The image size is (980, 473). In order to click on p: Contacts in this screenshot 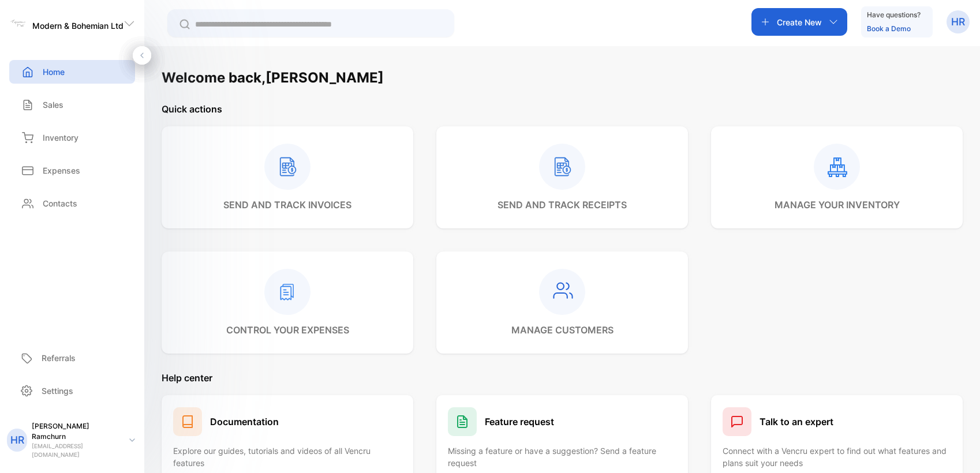, I will do `click(60, 203)`.